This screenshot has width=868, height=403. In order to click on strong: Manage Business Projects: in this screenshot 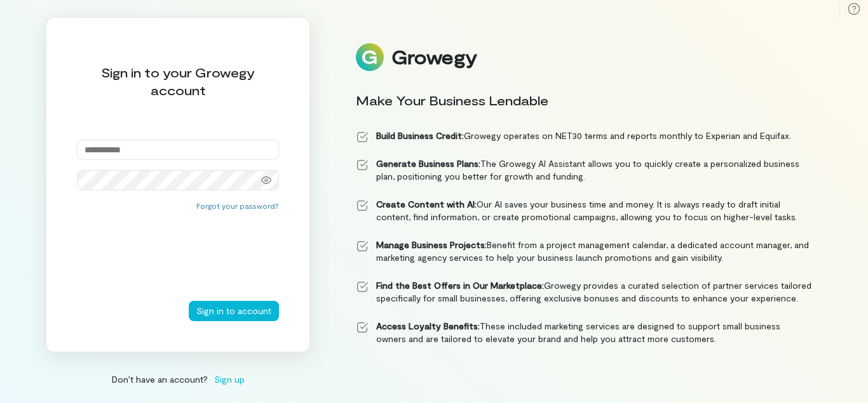, I will do `click(431, 244)`.